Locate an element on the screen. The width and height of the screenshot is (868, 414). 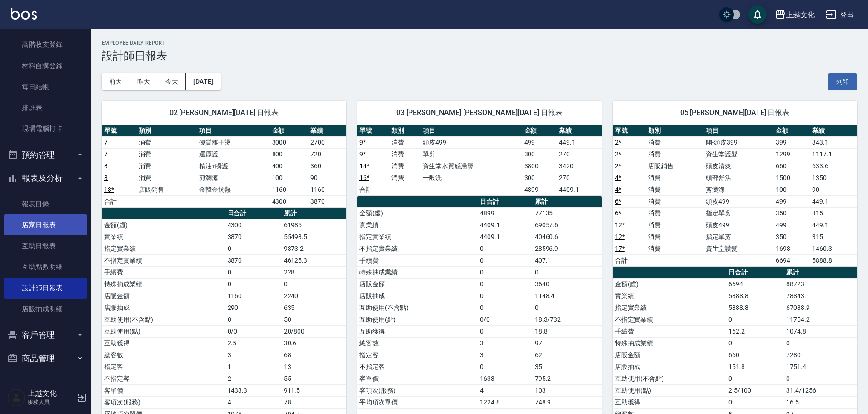
button: 今天 is located at coordinates (172, 81).